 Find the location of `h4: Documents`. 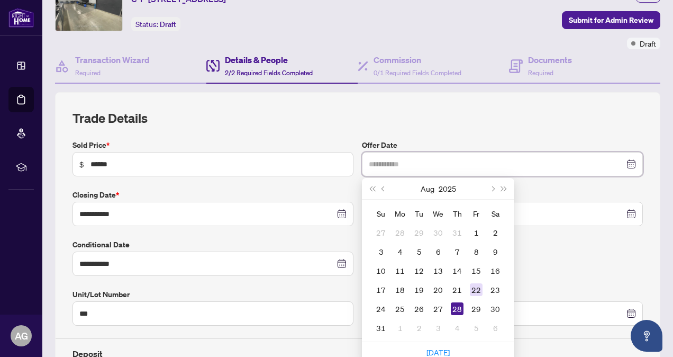

h4: Documents is located at coordinates (550, 60).